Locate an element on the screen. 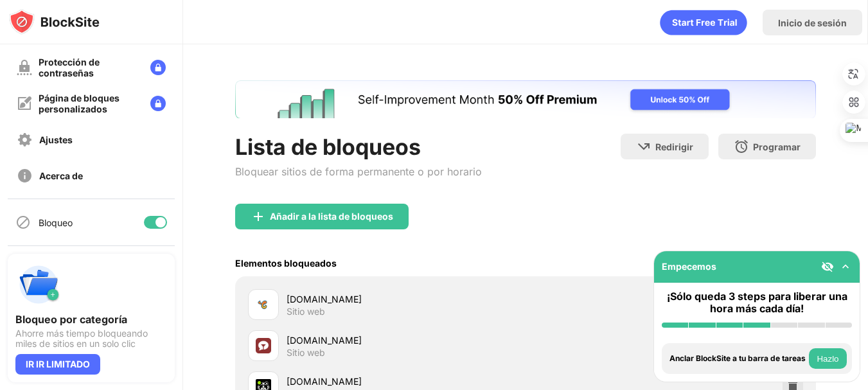  img: about-off.svg is located at coordinates (24, 175).